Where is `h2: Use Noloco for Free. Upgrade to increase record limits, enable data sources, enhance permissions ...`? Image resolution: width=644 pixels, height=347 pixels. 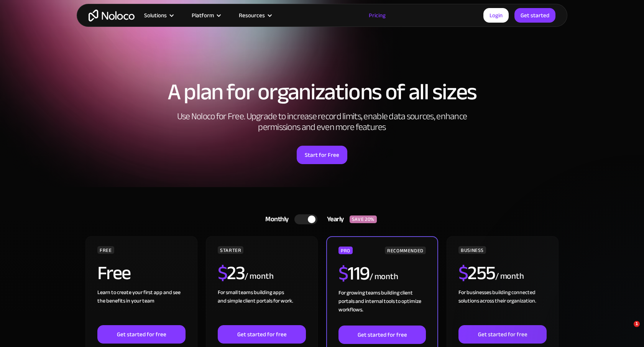 h2: Use Noloco for Free. Upgrade to increase record limits, enable data sources, enhance permissions ... is located at coordinates (322, 122).